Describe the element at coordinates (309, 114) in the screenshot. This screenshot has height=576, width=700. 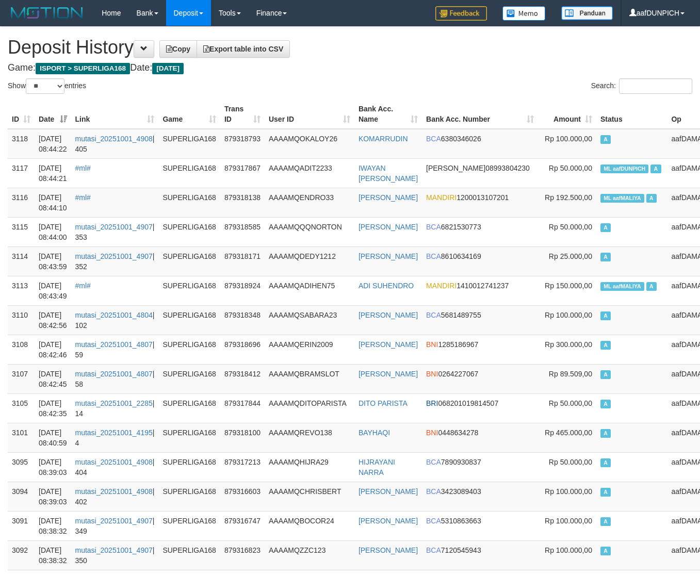
I see `th: User ID: activate to sort column ascending` at that location.